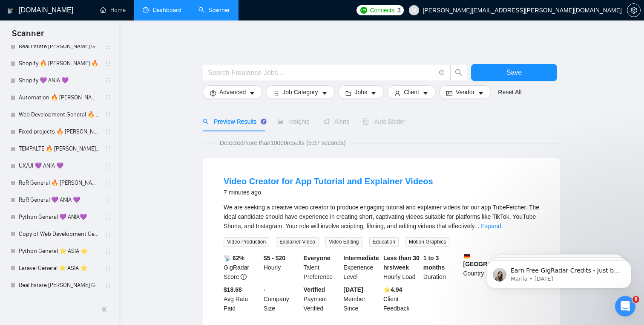 This screenshot has height=325, width=644. Describe the element at coordinates (427, 242) in the screenshot. I see `span: Motion Graphics` at that location.